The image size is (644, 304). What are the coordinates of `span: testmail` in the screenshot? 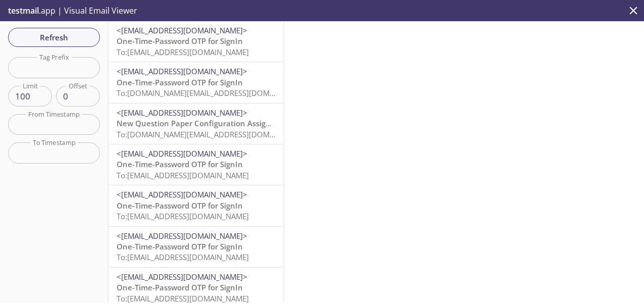 It's located at (23, 11).